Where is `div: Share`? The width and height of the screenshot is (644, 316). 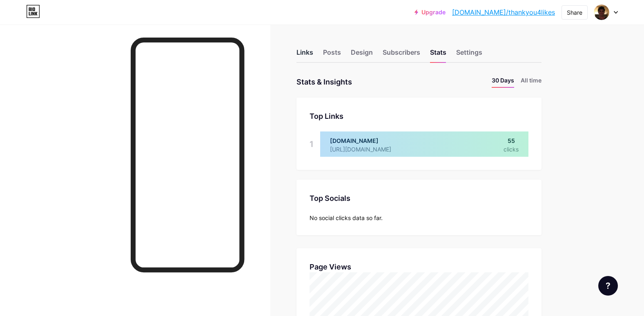 div: Share is located at coordinates (575, 12).